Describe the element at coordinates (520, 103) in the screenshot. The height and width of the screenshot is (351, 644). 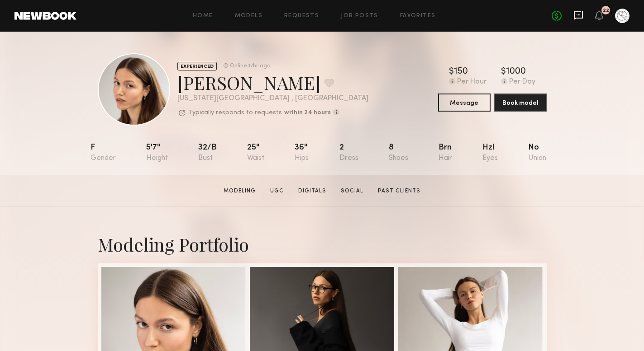
I see `a: Book model` at that location.